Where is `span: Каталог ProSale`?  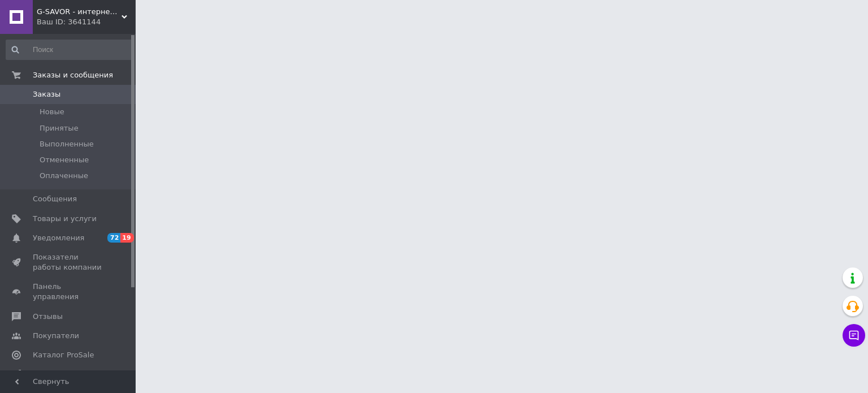
span: Каталог ProSale is located at coordinates (63, 355).